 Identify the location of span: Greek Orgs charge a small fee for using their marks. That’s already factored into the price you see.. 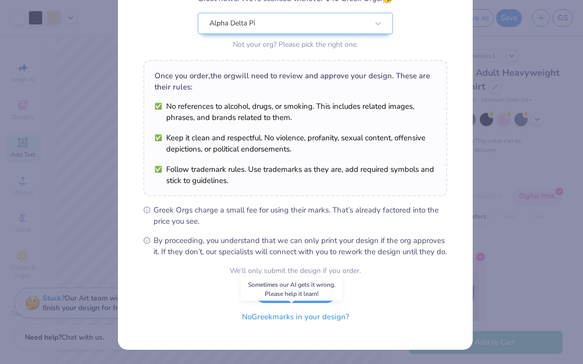
(300, 215).